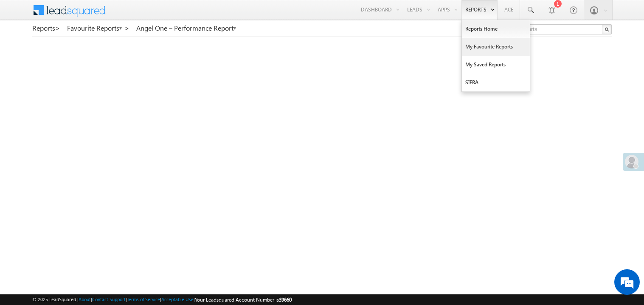 This screenshot has width=644, height=305. What do you see at coordinates (243, 299) in the screenshot?
I see `span: Your Leadsquared Account Number is` at bounding box center [243, 299].